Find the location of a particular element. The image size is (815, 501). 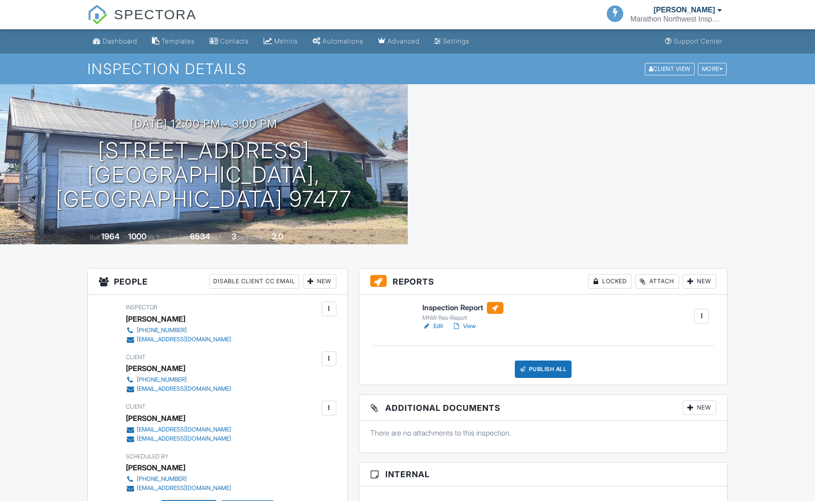

div: Attach is located at coordinates (657, 281).